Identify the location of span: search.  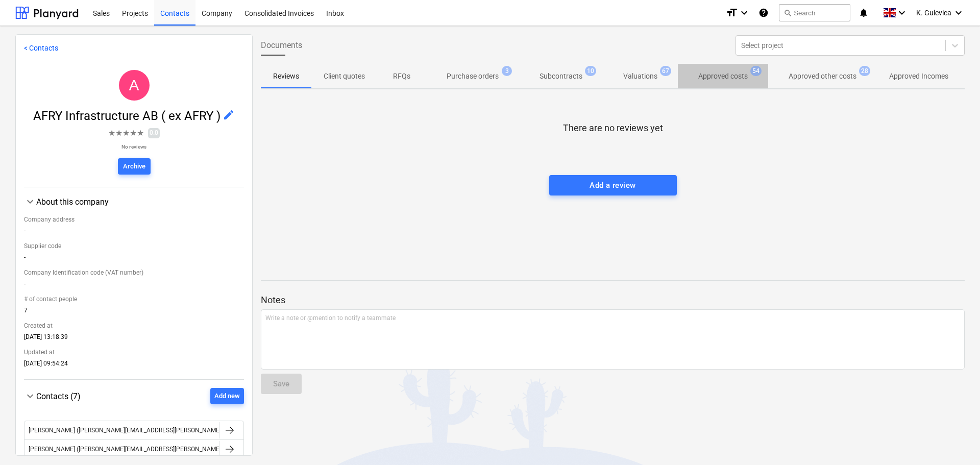
(787, 12).